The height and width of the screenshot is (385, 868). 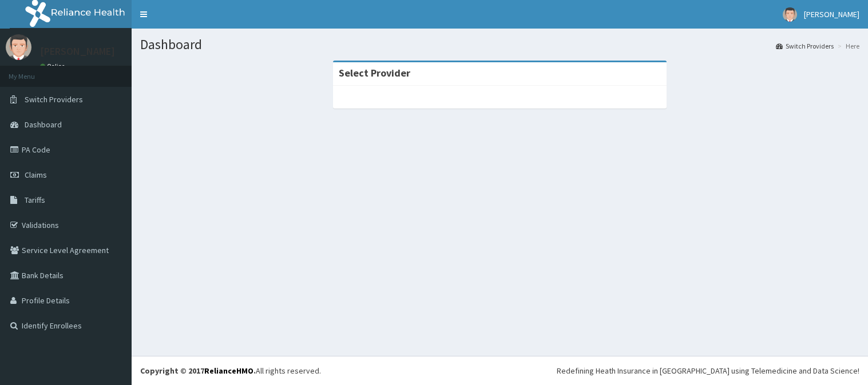 What do you see at coordinates (374, 72) in the screenshot?
I see `strong: Select Provider` at bounding box center [374, 72].